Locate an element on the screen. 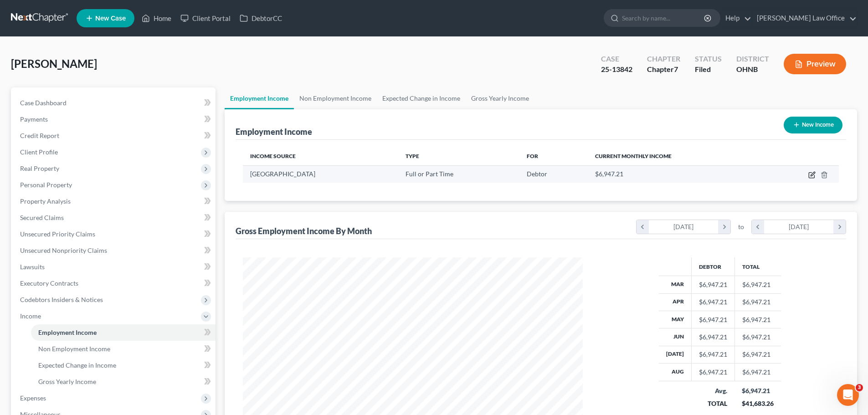 The height and width of the screenshot is (415, 868). span: Gross Yearly Income is located at coordinates (67, 381).